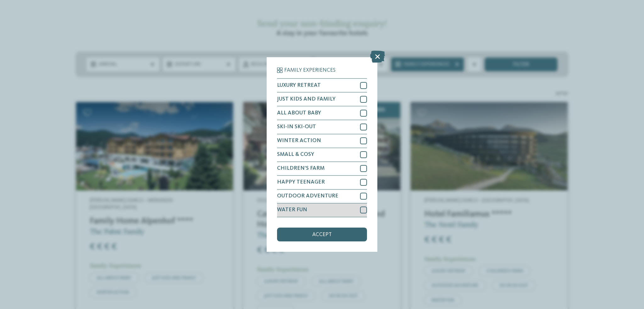 The width and height of the screenshot is (644, 309). Describe the element at coordinates (301, 182) in the screenshot. I see `span: HAPPY TEENAGER` at that location.